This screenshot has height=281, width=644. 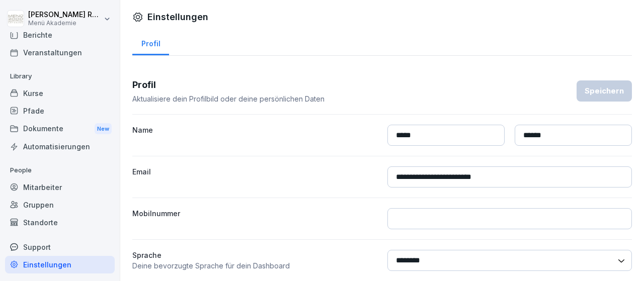 I want to click on div: Einstellungen, so click(x=60, y=264).